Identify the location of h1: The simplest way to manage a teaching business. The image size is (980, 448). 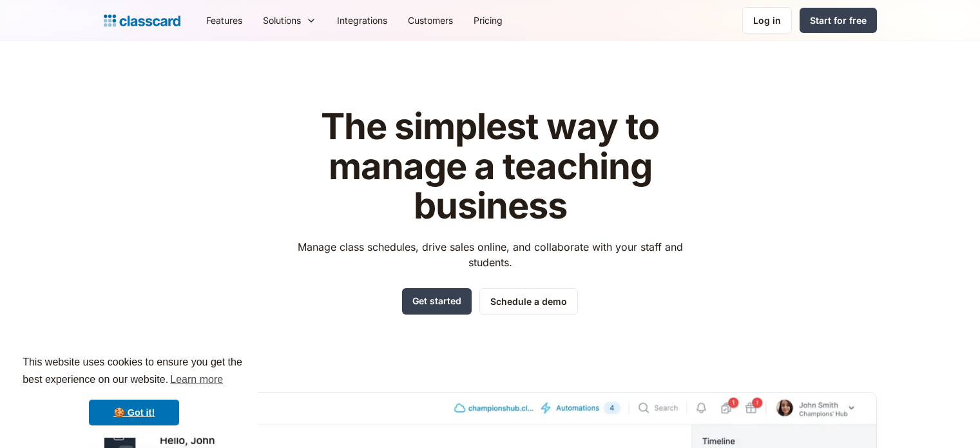
(489, 166).